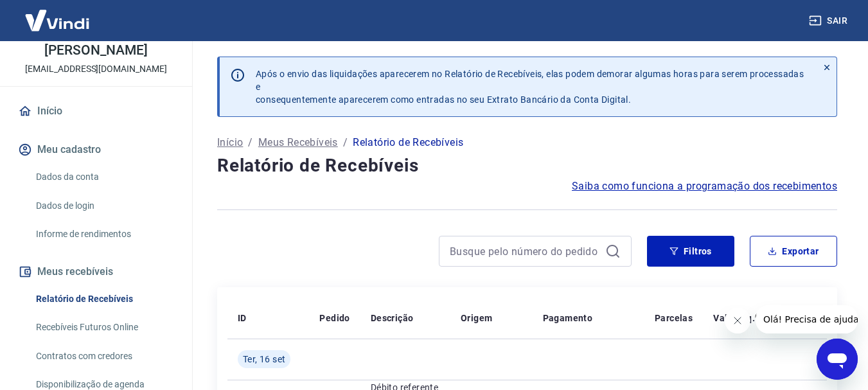 The width and height of the screenshot is (868, 390). What do you see at coordinates (103, 327) in the screenshot?
I see `a: Recebíveis Futuros Online` at bounding box center [103, 327].